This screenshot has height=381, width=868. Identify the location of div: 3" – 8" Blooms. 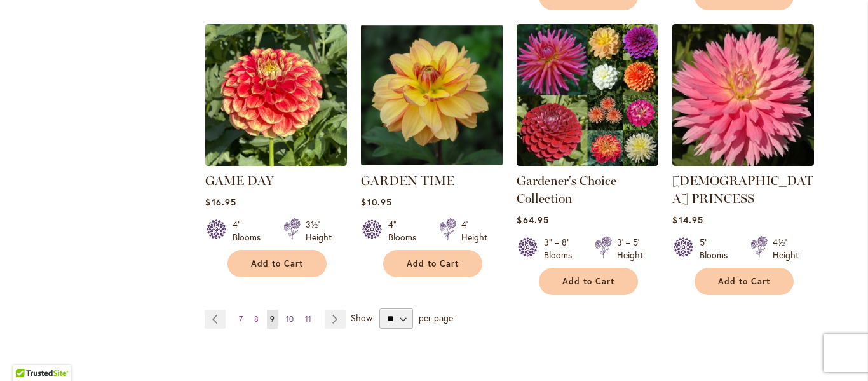
(562, 249).